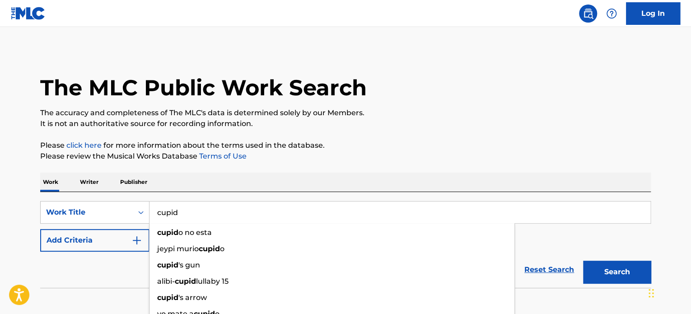 This screenshot has height=314, width=691. Describe the element at coordinates (345, 145) in the screenshot. I see `p: Please for more information about the terms used in the database.` at that location.